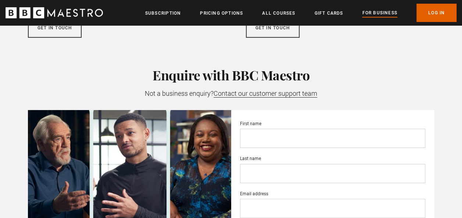  What do you see at coordinates (436, 13) in the screenshot?
I see `a: Log In` at bounding box center [436, 13].